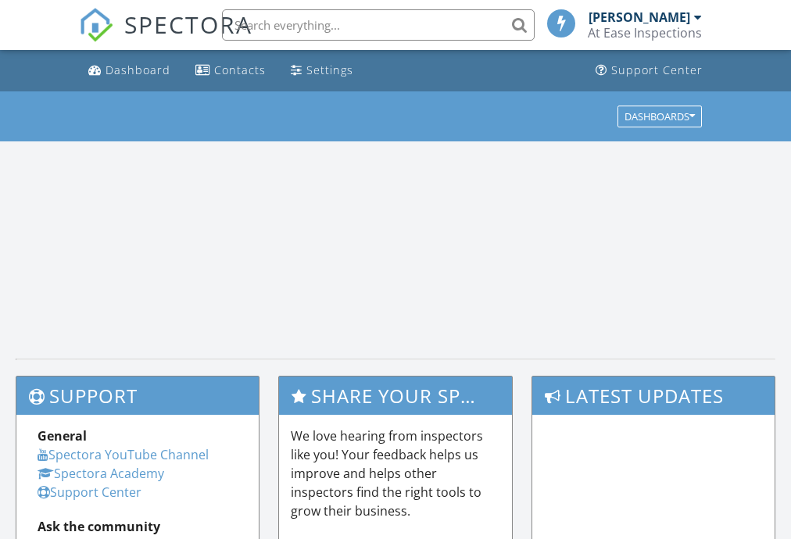  What do you see at coordinates (231, 70) in the screenshot?
I see `a: Contacts` at bounding box center [231, 70].